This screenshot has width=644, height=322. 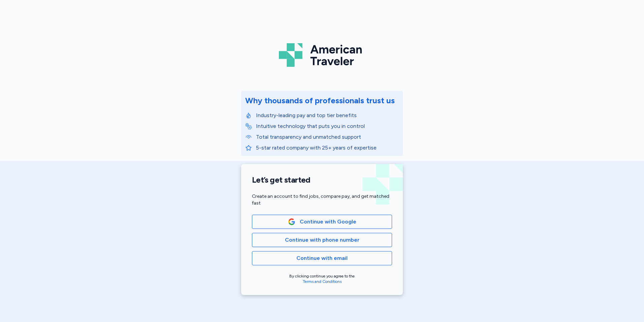 I want to click on span: Continue with phone number, so click(x=322, y=240).